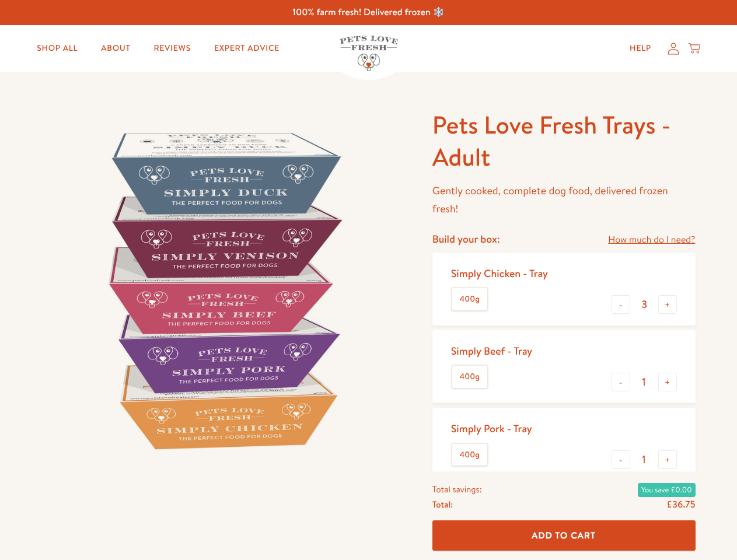 The height and width of the screenshot is (560, 737). What do you see at coordinates (223, 290) in the screenshot?
I see `img: Pets Love Fresh Trays - Adult` at bounding box center [223, 290].